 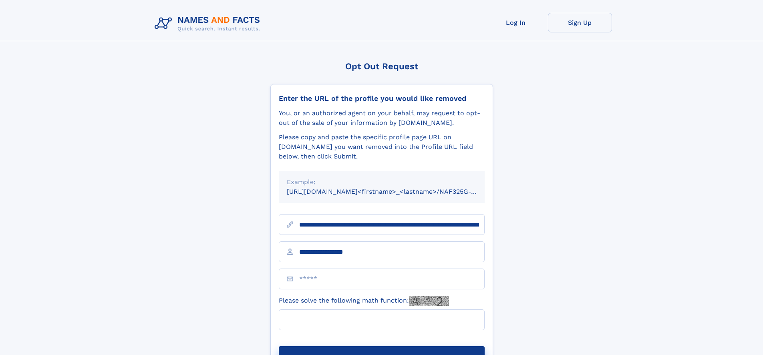 What do you see at coordinates (382, 182) in the screenshot?
I see `div: Example:` at bounding box center [382, 182].